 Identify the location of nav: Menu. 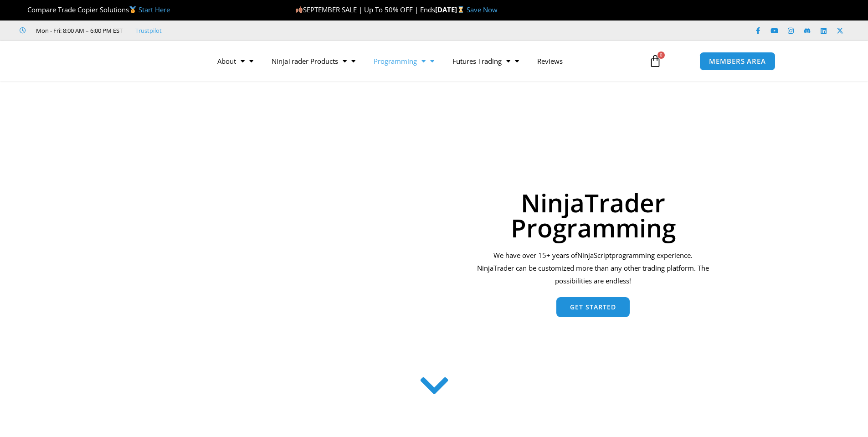
(423, 61).